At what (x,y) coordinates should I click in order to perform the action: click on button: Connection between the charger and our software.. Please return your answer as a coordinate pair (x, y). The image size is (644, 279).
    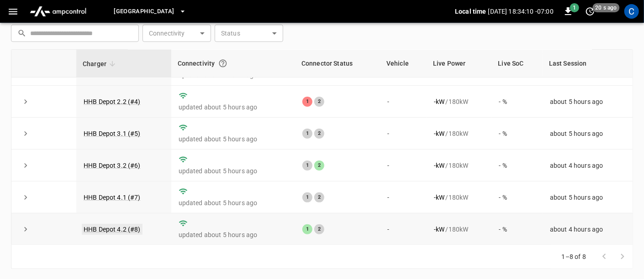
    Looking at the image, I should click on (222, 64).